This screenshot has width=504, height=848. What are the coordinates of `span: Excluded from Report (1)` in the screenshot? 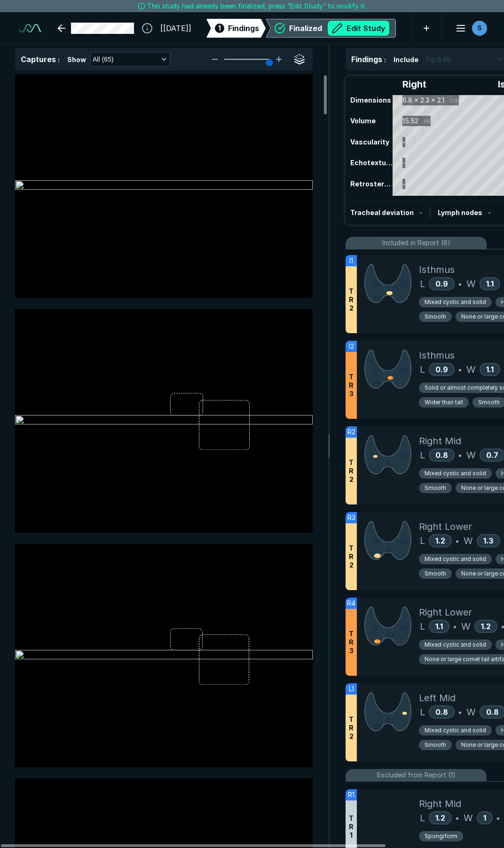 It's located at (416, 775).